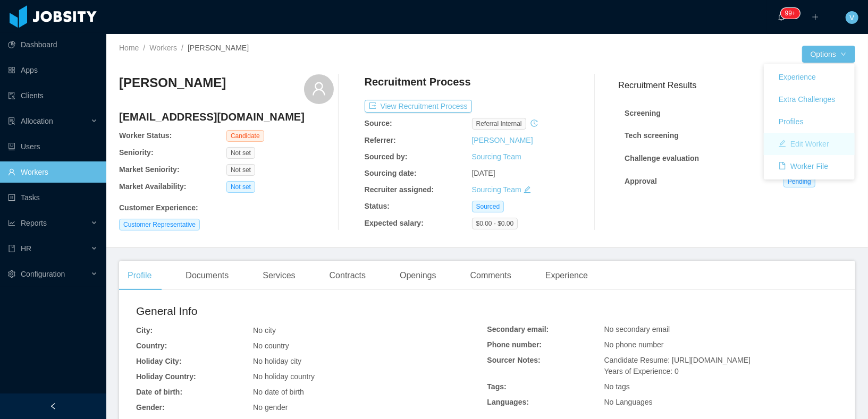  Describe the element at coordinates (495, 224) in the screenshot. I see `span: $0.00 - $0.00` at that location.